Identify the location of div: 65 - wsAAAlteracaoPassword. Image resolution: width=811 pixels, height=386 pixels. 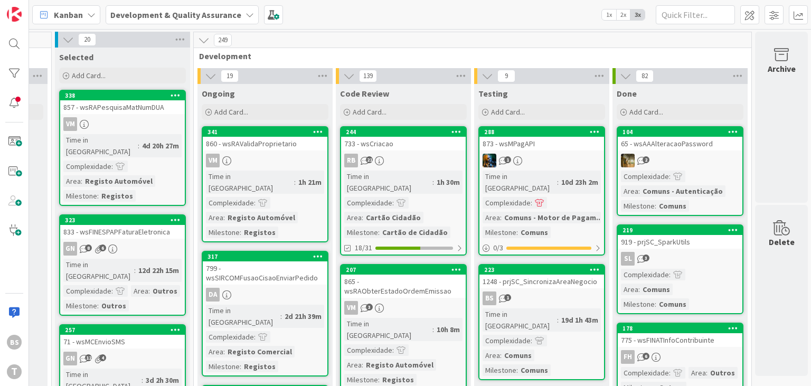
(680, 144).